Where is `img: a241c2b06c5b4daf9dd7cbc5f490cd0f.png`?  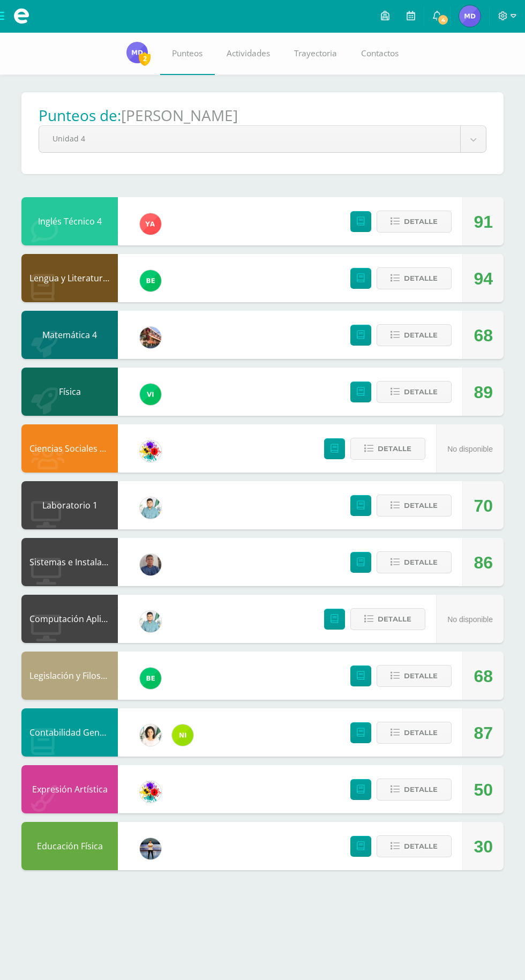 img: a241c2b06c5b4daf9dd7cbc5f490cd0f.png is located at coordinates (150, 395).